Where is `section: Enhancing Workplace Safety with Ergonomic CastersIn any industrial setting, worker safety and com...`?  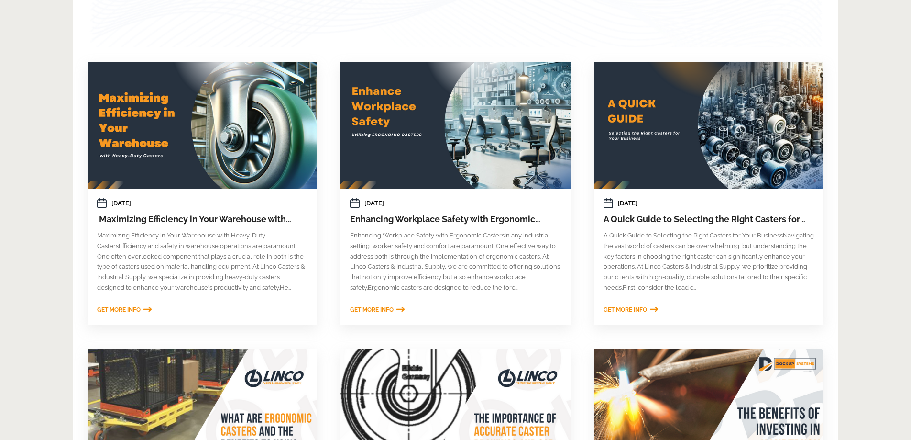
section: Enhancing Workplace Safety with Ergonomic CastersIn any industrial setting, worker safety and com... is located at coordinates (455, 261).